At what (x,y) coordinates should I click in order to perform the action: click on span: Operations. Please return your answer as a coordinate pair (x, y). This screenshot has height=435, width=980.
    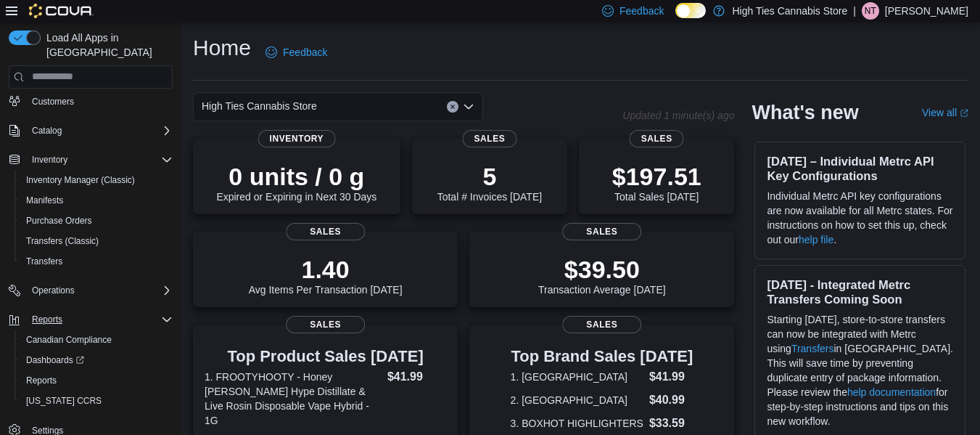
    Looking at the image, I should click on (100, 290).